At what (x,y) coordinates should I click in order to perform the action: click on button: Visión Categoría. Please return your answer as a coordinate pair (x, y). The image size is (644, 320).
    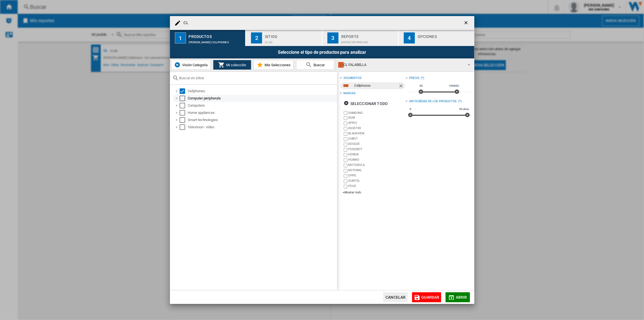
    Looking at the image, I should click on (190, 65).